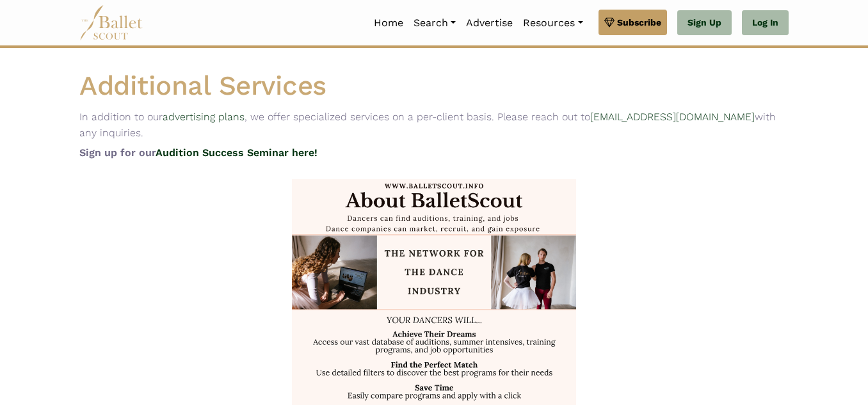 The width and height of the screenshot is (868, 405). I want to click on a: Subscribe, so click(633, 23).